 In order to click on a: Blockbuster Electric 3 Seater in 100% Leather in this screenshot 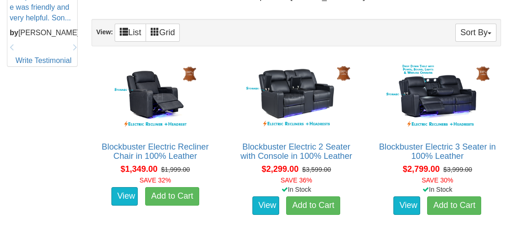, I will do `click(438, 151)`.